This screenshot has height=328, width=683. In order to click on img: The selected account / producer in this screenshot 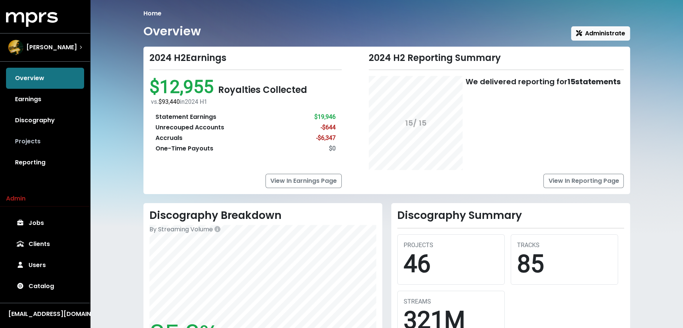, I will do `click(16, 47)`.